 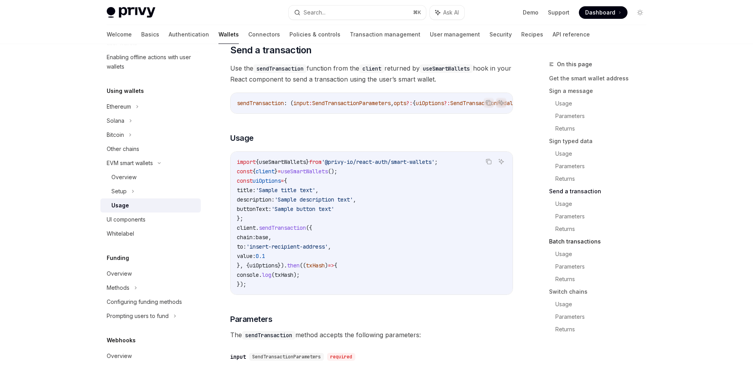 What do you see at coordinates (254, 209) in the screenshot?
I see `span: buttonText:` at bounding box center [254, 209].